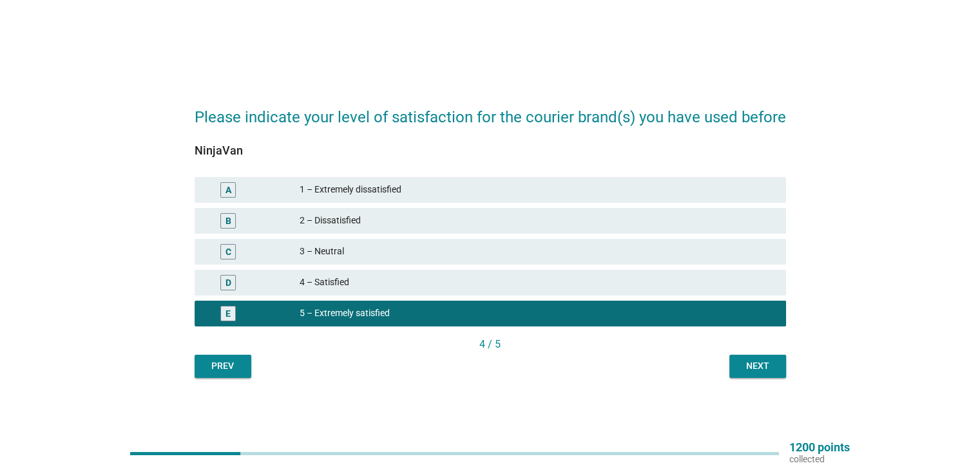  I want to click on p: collected, so click(820, 459).